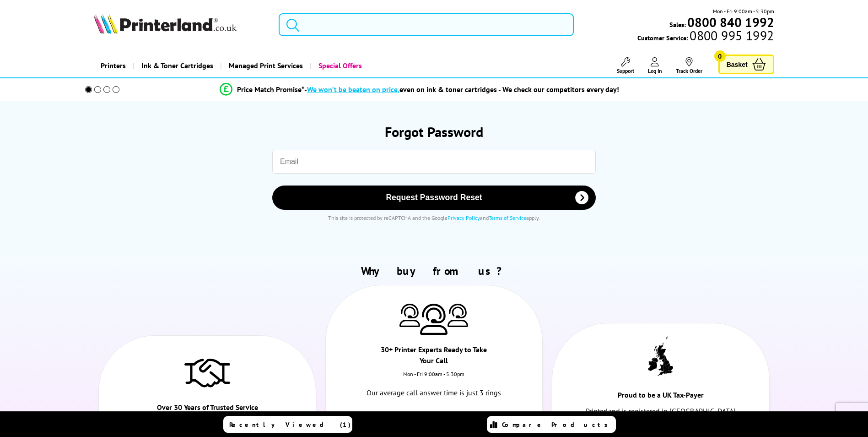 This screenshot has width=868, height=437. I want to click on a: Terms of Service, so click(507, 217).